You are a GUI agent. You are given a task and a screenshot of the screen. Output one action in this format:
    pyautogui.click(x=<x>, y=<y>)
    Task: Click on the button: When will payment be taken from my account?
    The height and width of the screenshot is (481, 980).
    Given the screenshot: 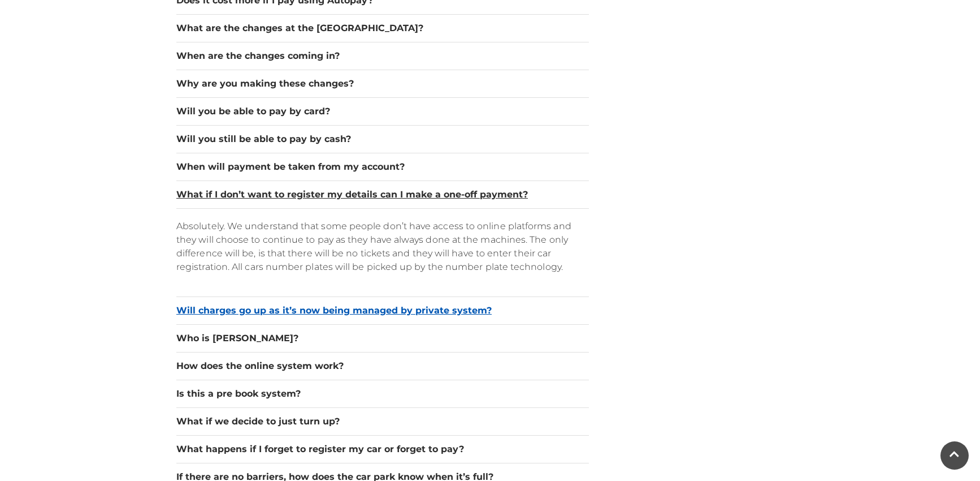 What is the action you would take?
    pyautogui.click(x=383, y=167)
    